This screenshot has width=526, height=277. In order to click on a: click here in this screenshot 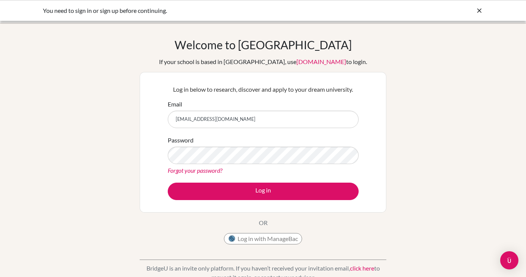, I will do `click(362, 268)`.